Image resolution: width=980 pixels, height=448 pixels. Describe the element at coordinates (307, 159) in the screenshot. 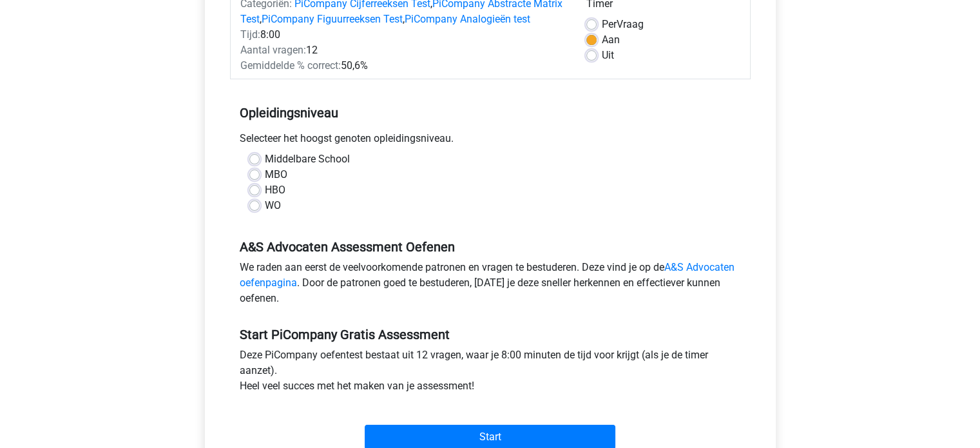

I see `label: Middelbare School` at that location.